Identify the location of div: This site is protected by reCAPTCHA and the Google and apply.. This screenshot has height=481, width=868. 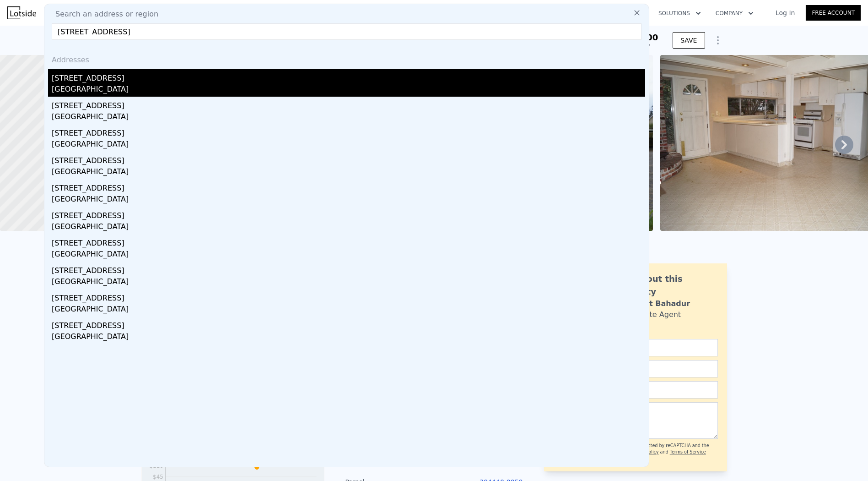
(664, 452).